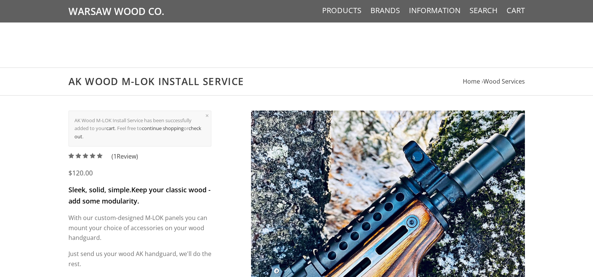  What do you see at coordinates (125, 156) in the screenshot?
I see `span: ( Review)` at bounding box center [125, 156].